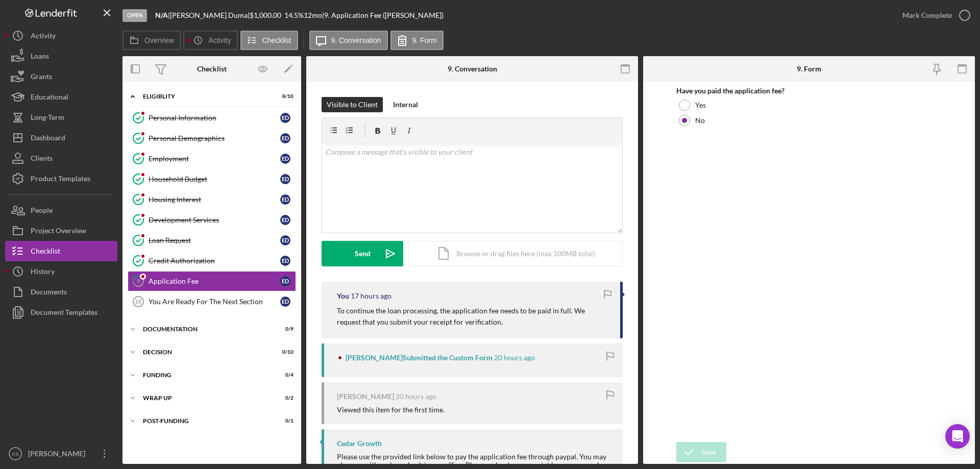  I want to click on div: Send, so click(362, 254).